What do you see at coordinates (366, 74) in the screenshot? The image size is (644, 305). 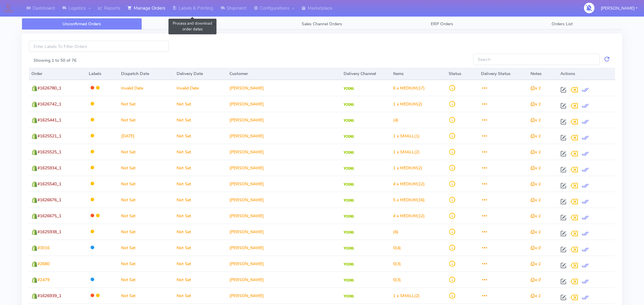 I see `th: Delivery Channel` at bounding box center [366, 74].